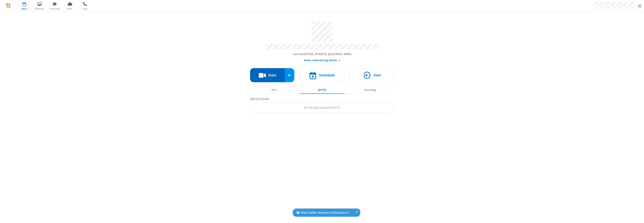 The height and width of the screenshot is (223, 644). What do you see at coordinates (322, 60) in the screenshot?
I see `button: Audio conferencing details` at bounding box center [322, 60].